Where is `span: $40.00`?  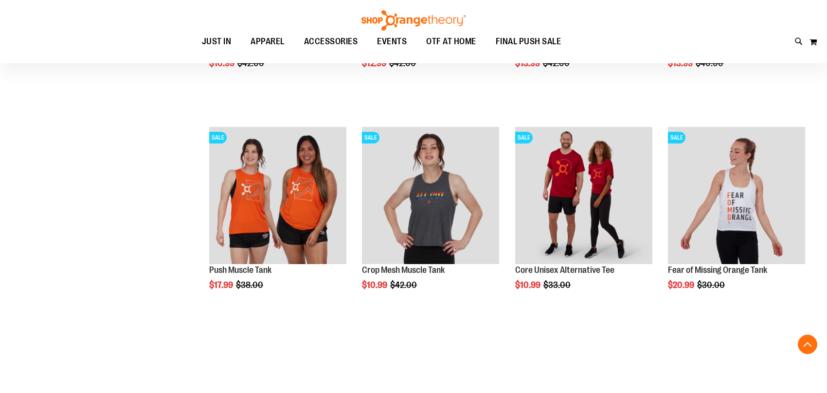 span: $40.00 is located at coordinates (710, 63).